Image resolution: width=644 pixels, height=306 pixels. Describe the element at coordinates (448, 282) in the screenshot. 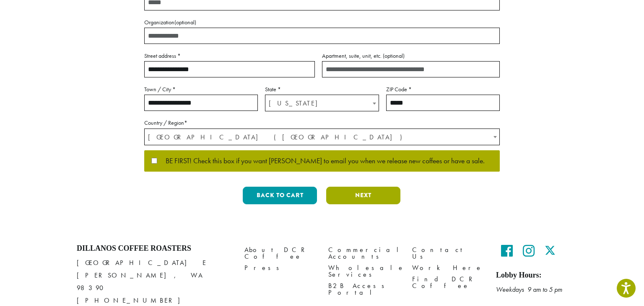

I see `a: Find DCR Coffee` at that location.